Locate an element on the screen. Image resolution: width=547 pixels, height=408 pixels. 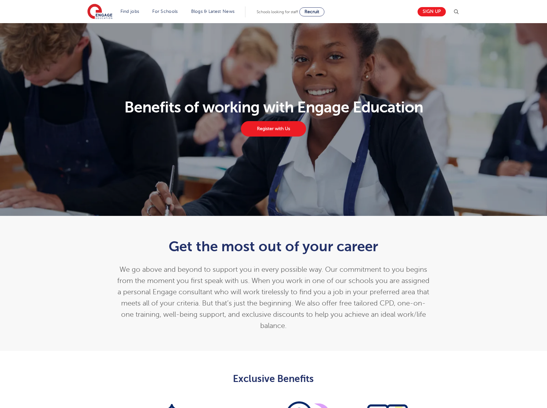
span: We go above and beyond to support you in every possible way. Our commitment to you begins from th... is located at coordinates (273, 297).